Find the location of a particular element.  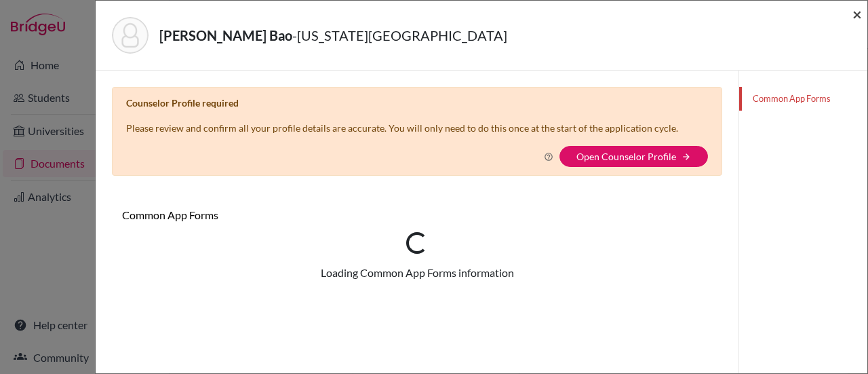

i: arrow_forward is located at coordinates (686, 157).